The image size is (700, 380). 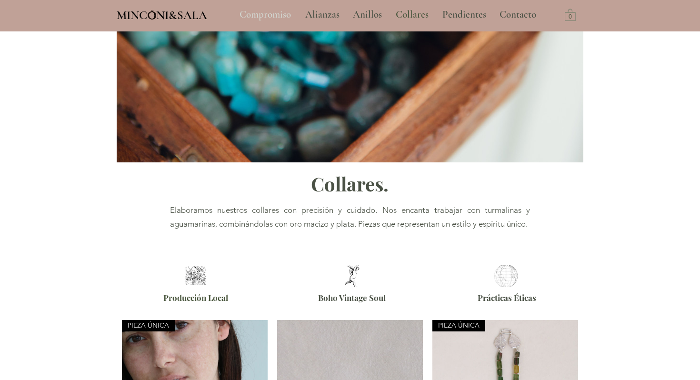 What do you see at coordinates (506, 276) in the screenshot?
I see `img: joyas eticas` at bounding box center [506, 276].